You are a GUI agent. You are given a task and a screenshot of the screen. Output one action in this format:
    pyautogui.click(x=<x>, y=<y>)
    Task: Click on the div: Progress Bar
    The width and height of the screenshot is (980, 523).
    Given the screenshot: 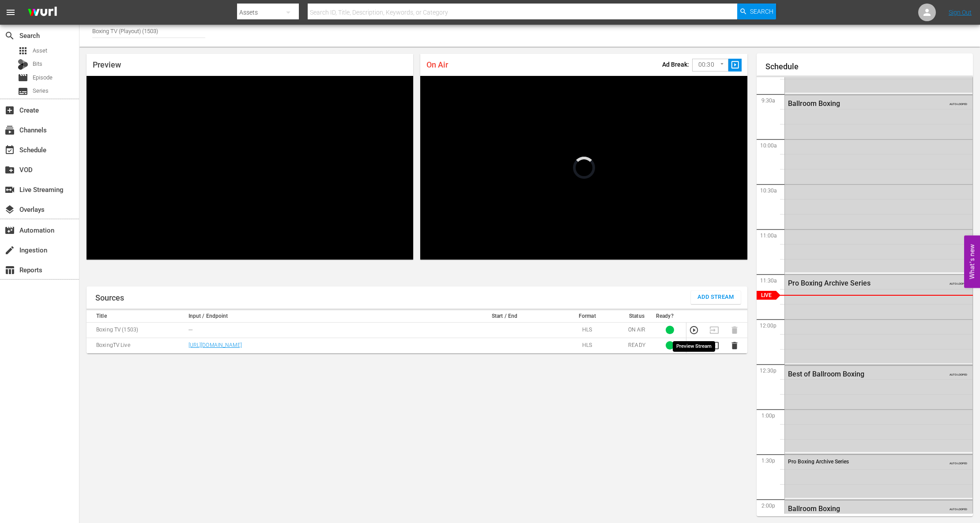 What is the action you would take?
    pyautogui.click(x=565, y=253)
    